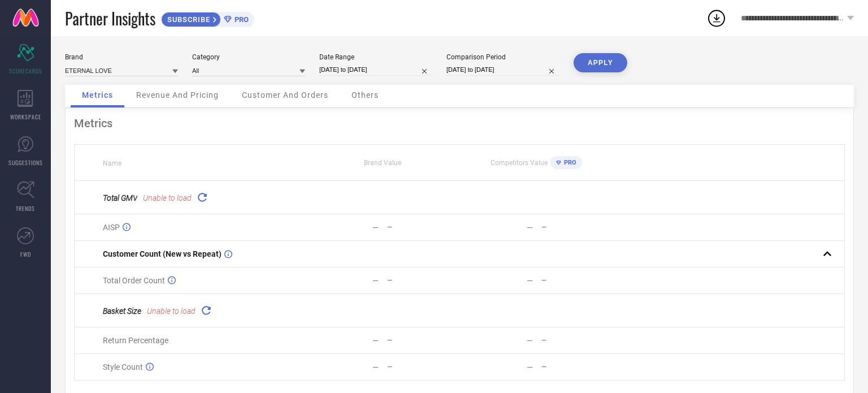  I want to click on div: Comparison Period, so click(503, 57).